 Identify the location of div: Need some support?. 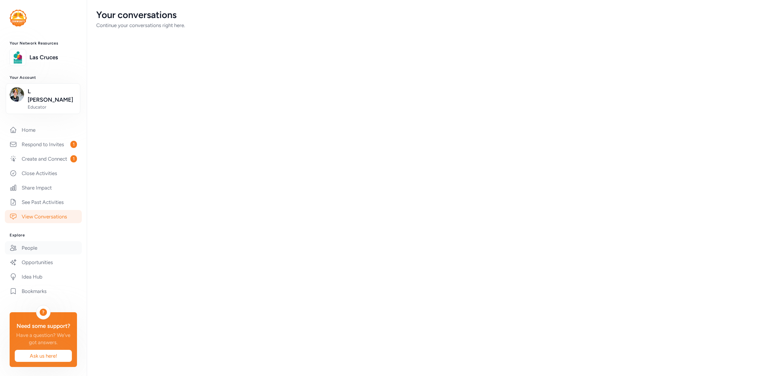
(43, 326).